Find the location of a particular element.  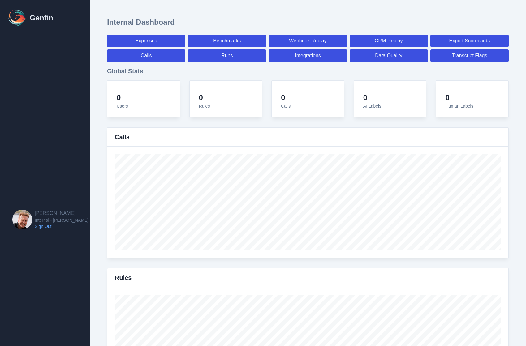

span: Human Labels is located at coordinates (459, 106).